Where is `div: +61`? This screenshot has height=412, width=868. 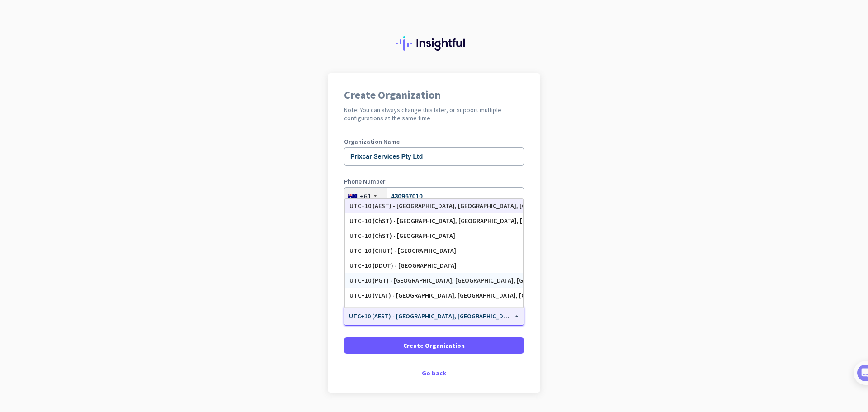
div: +61 is located at coordinates (365, 196).